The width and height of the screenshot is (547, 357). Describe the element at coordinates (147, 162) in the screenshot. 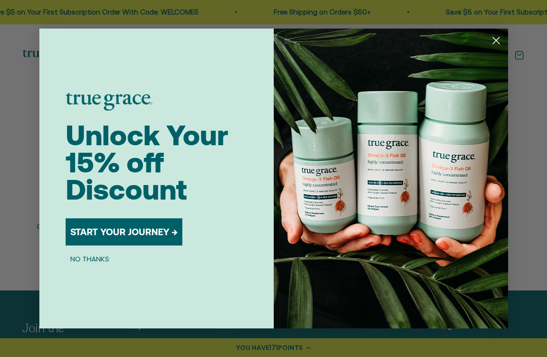

I see `span: Unlock Your 15% off Discount` at that location.